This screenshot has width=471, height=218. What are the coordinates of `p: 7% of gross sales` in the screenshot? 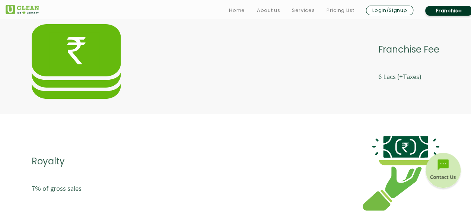 It's located at (57, 188).